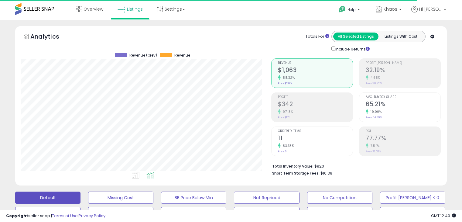 This screenshot has width=462, height=222. I want to click on span: Listings, so click(135, 9).